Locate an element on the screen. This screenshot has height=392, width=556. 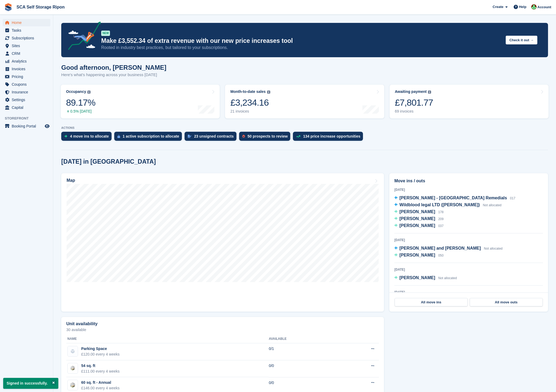
p: 30 available is located at coordinates (222, 330).